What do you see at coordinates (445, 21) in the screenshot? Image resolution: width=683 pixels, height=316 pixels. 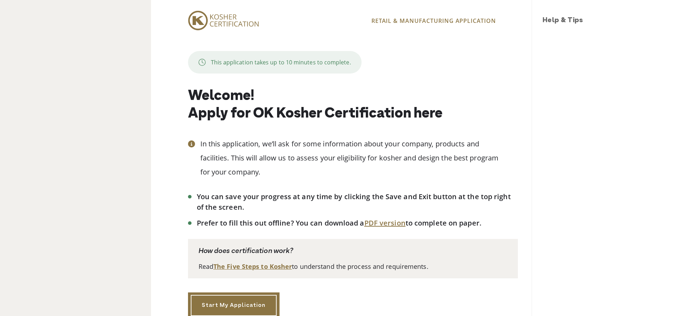 I see `p: RETAIL & MANUFACTURING APPLICATION` at bounding box center [445, 21].